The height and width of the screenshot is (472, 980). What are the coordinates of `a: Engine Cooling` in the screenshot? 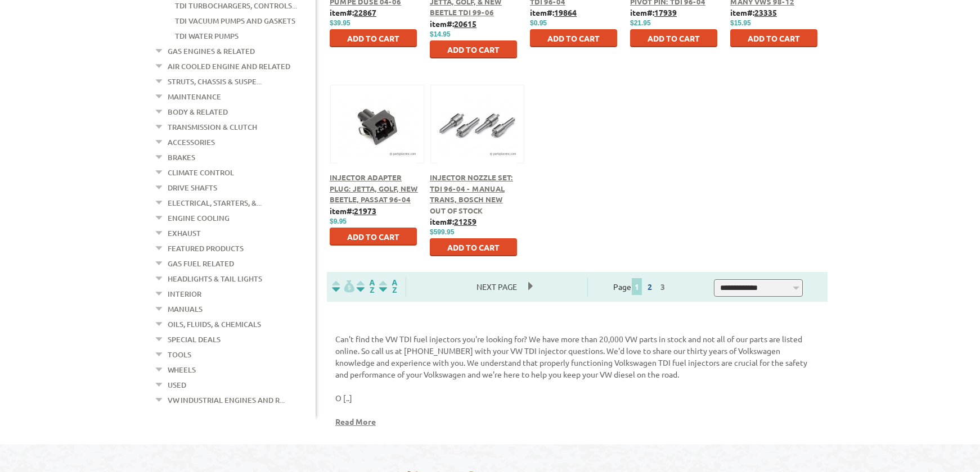 It's located at (199, 219).